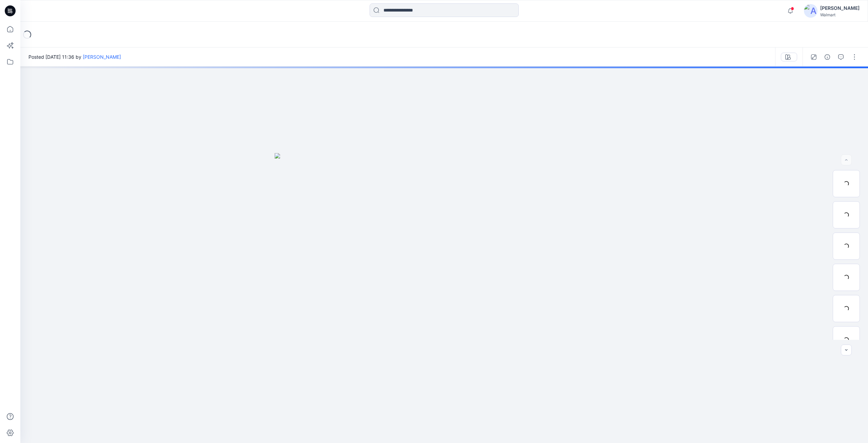 This screenshot has width=868, height=443. I want to click on button: Details, so click(828, 57).